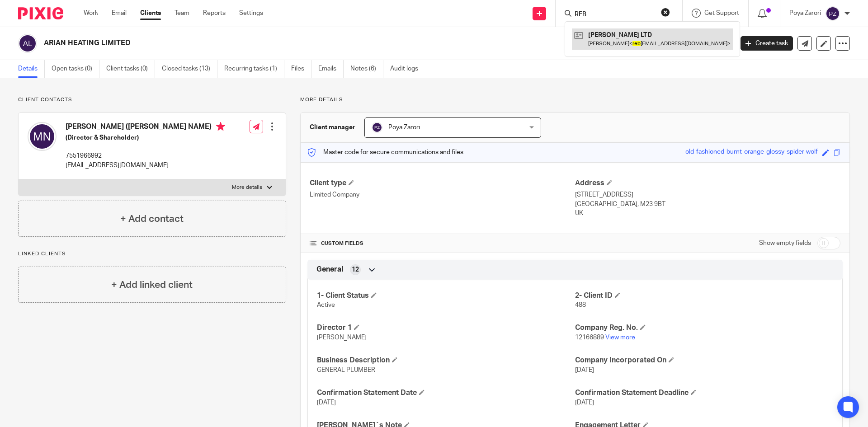 This screenshot has width=868, height=427. I want to click on a: Team, so click(182, 13).